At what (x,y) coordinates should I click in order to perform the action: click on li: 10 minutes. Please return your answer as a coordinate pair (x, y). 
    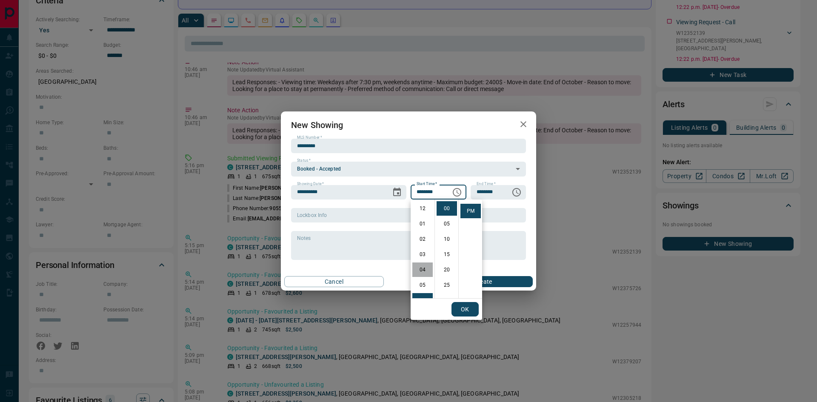
    Looking at the image, I should click on (447, 239).